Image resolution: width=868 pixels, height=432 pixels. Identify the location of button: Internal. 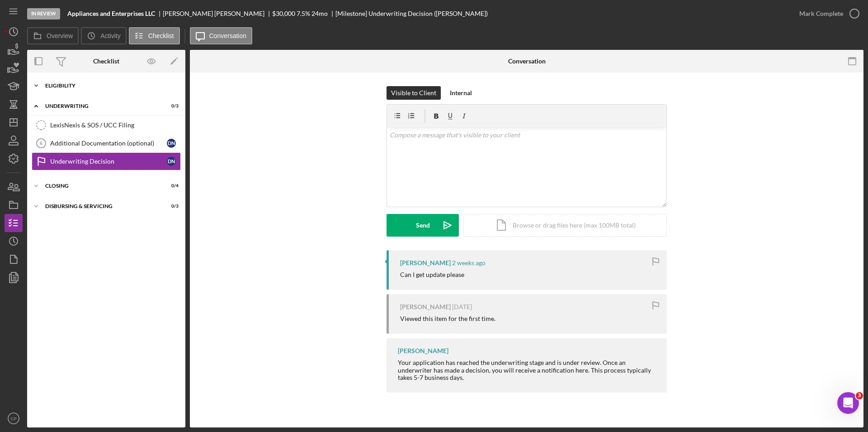
(461, 93).